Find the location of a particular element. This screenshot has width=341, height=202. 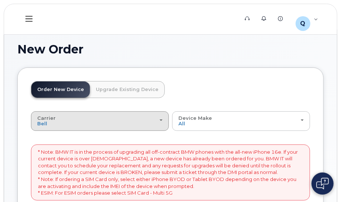

button: Device Make All is located at coordinates (241, 121).